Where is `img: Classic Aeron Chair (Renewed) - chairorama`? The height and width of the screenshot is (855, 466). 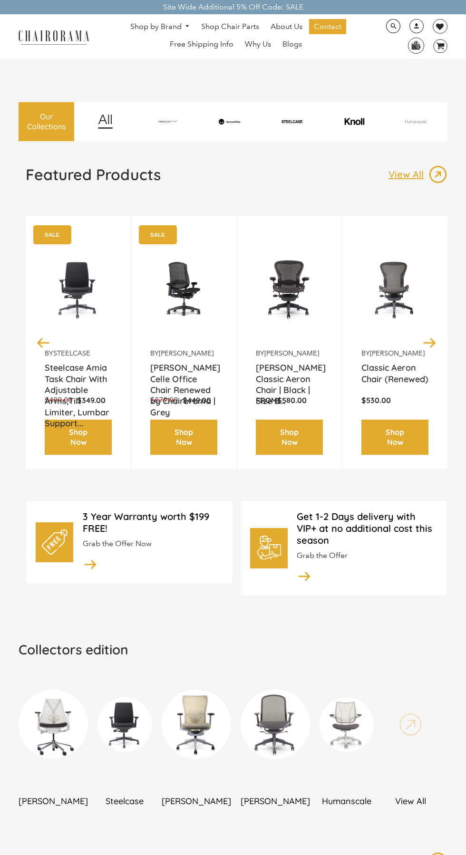 img: Classic Aeron Chair (Renewed) - chairorama is located at coordinates (394, 289).